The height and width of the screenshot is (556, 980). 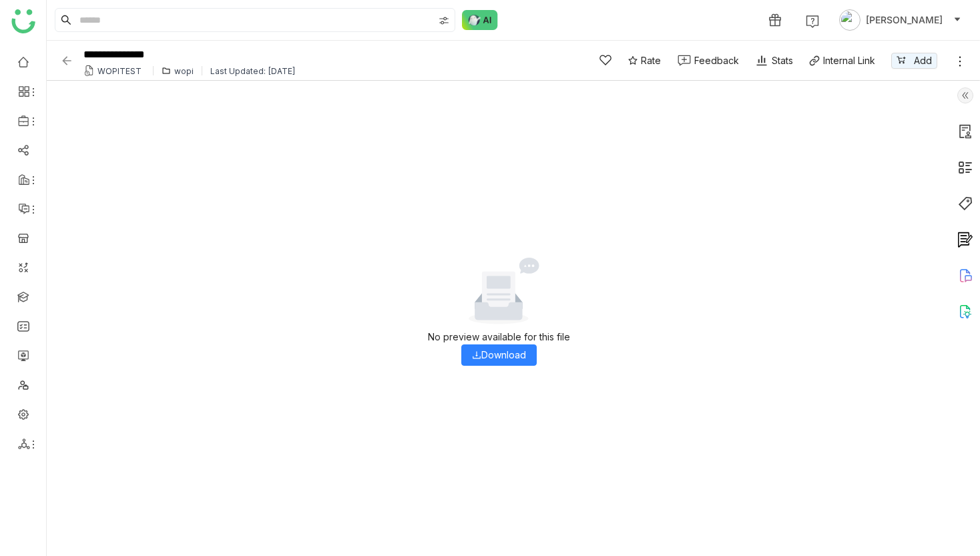 What do you see at coordinates (914, 61) in the screenshot?
I see `button: Add` at bounding box center [914, 61].